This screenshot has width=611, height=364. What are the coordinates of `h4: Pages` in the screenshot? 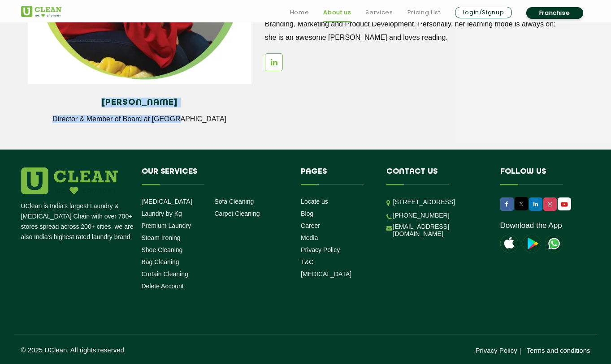 It's located at (337, 176).